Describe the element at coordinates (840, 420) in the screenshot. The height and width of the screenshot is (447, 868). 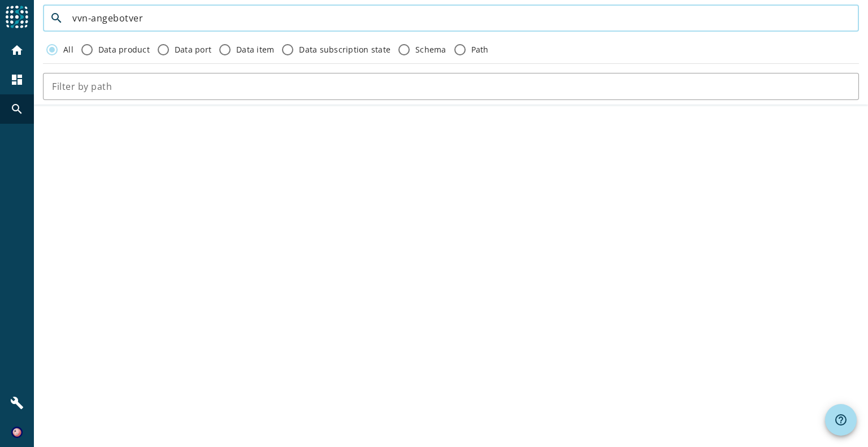
I see `mat-icon: help_outline` at that location.